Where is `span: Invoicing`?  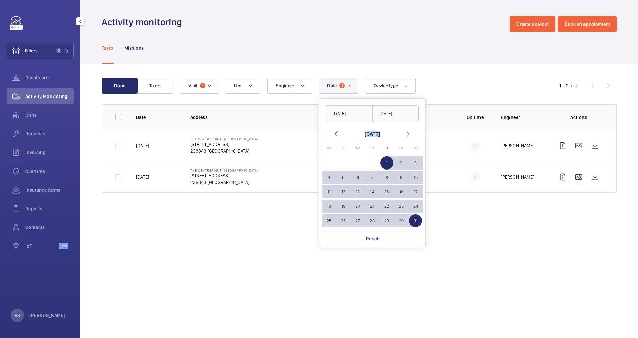
span: Invoicing is located at coordinates (49, 152).